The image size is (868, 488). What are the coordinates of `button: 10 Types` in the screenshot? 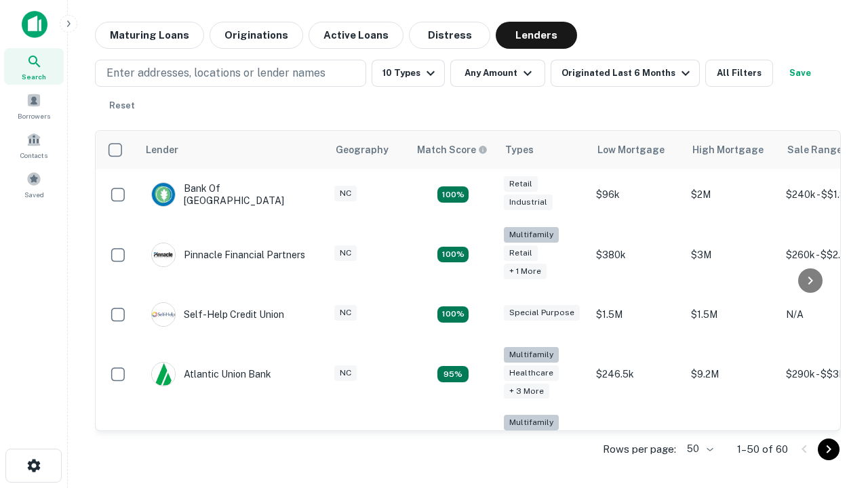 It's located at (408, 73).